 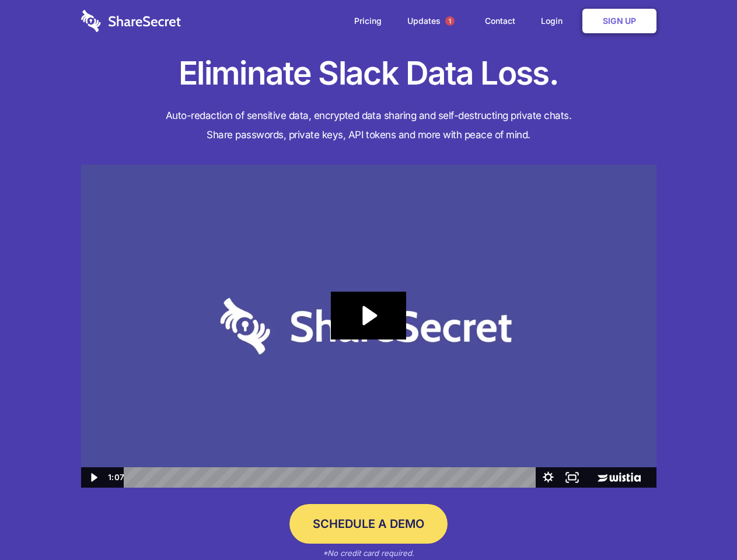 What do you see at coordinates (368, 21) in the screenshot?
I see `a: Pricing` at bounding box center [368, 21].